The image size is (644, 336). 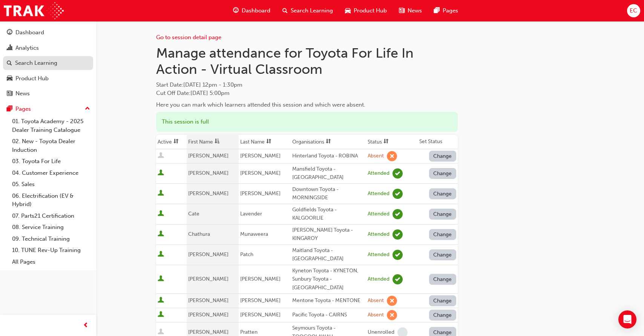 I want to click on div: Here you can mark which learners attended this session and which were absent., so click(x=307, y=104).